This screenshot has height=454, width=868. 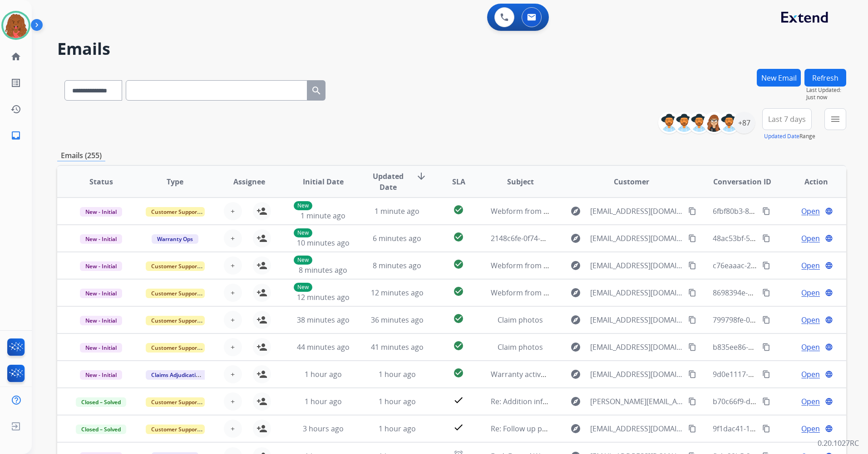 I want to click on span: SLA, so click(x=458, y=182).